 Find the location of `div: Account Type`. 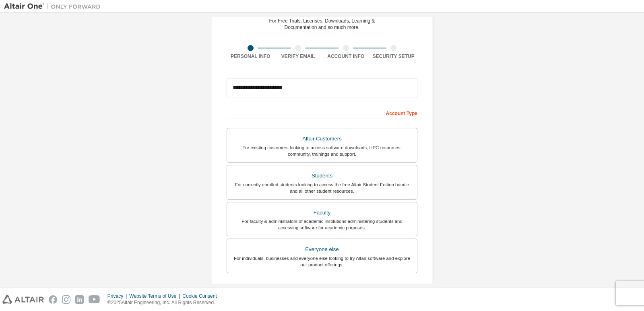

div: Account Type is located at coordinates (322, 113).